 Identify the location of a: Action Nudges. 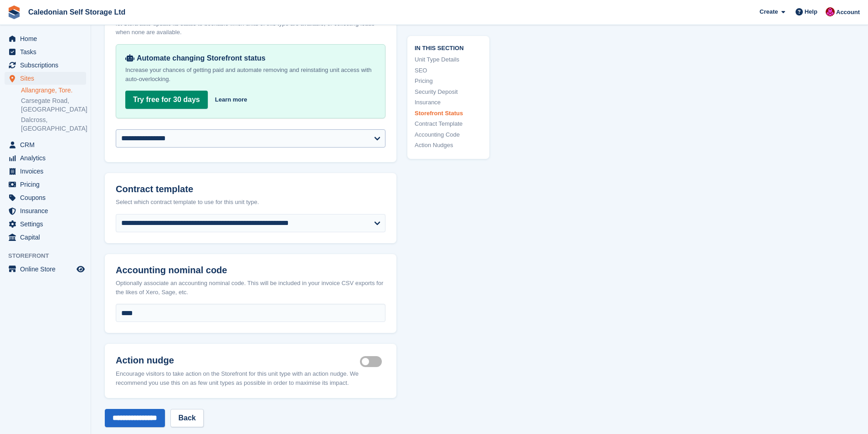
(449, 145).